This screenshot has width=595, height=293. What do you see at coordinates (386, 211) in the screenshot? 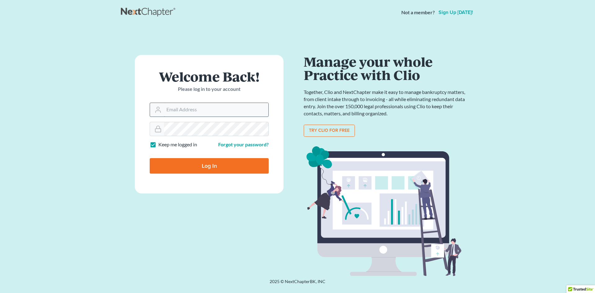
I see `img: clio_bg-1f7fd5e12b4bb4ecf8b57ca1a7e67e4ff233b1f5529bdf2c1c242739b0445cb7.svg` at bounding box center [386, 211].